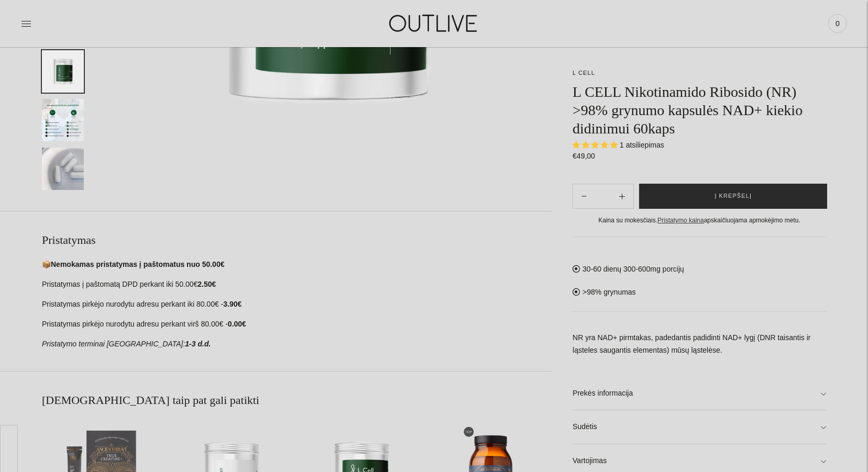  I want to click on button: Subtract product quantity, so click(621, 197).